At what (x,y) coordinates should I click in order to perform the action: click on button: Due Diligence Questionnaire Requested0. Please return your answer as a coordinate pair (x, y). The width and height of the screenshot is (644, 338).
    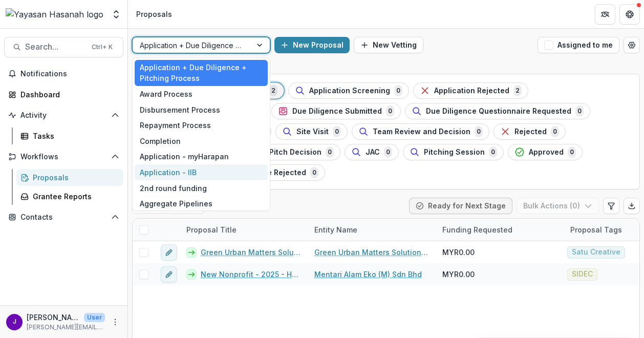
    Looking at the image, I should click on (498, 111).